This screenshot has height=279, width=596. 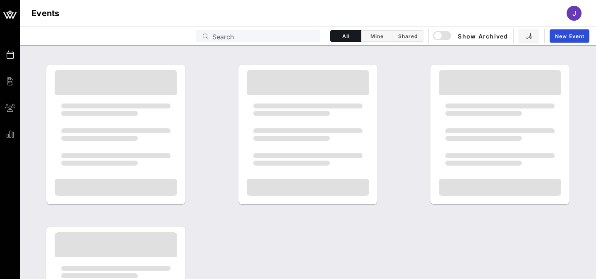 I want to click on span: Show Archived, so click(x=471, y=36).